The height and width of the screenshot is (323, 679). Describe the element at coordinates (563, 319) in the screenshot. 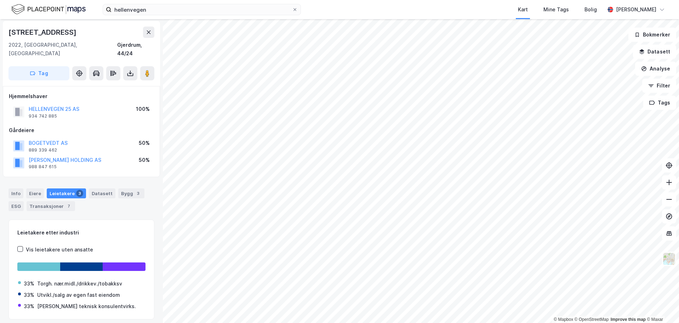

I see `a: Mapbox` at that location.